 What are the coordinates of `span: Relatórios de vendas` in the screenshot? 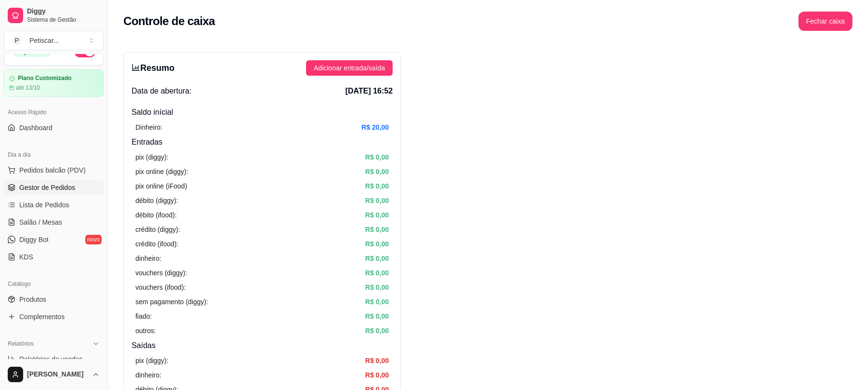 It's located at (52, 359).